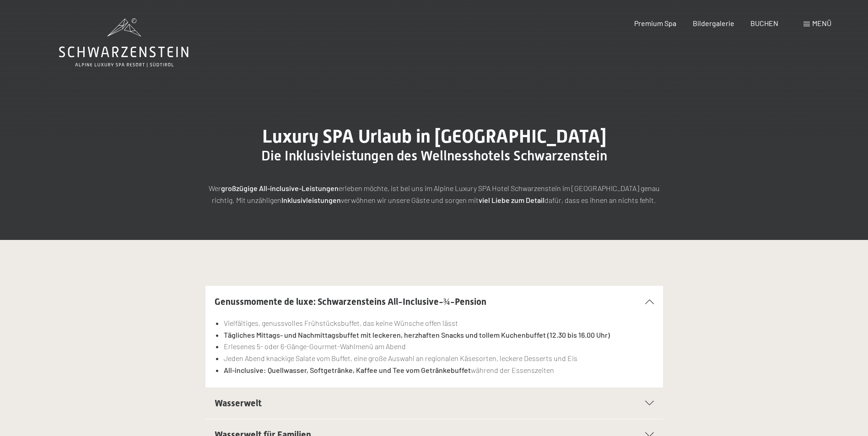 This screenshot has width=868, height=436. What do you see at coordinates (764, 23) in the screenshot?
I see `span: BUCHEN` at bounding box center [764, 23].